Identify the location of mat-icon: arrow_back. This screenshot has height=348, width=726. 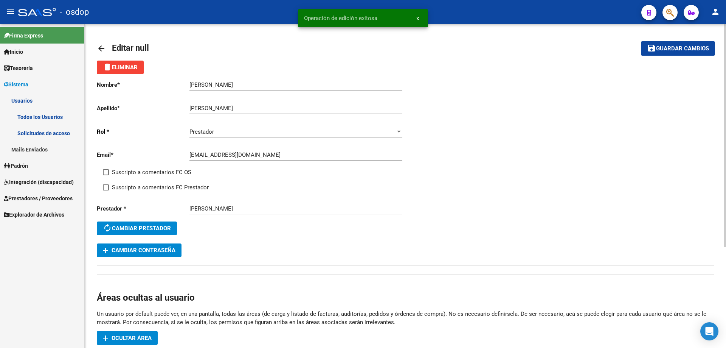
(101, 48).